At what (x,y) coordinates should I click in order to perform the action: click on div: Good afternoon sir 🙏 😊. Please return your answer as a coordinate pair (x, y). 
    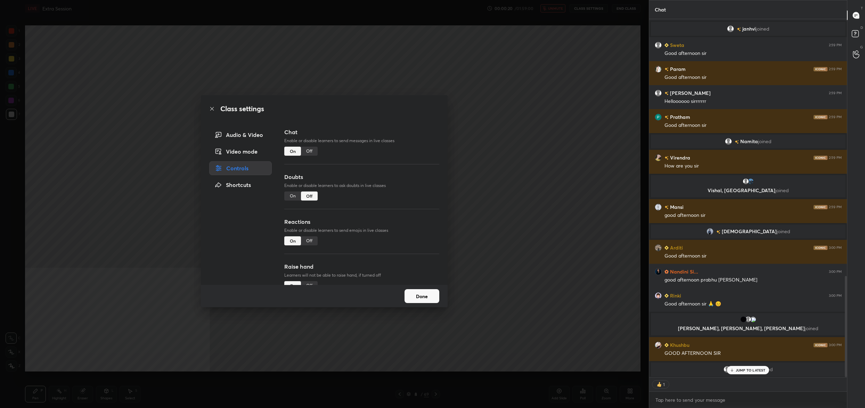
    Looking at the image, I should click on (753, 304).